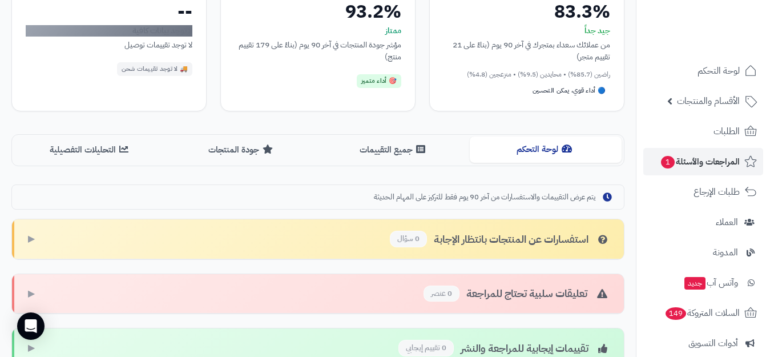 This screenshot has height=357, width=770. Describe the element at coordinates (703, 283) in the screenshot. I see `a: وآتس آبجديد` at that location.